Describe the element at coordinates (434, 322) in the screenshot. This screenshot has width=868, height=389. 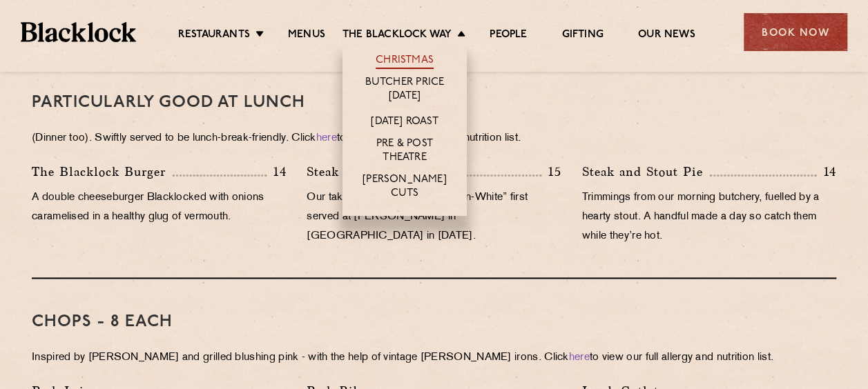
I see `h3: Chops - 8 each` at that location.